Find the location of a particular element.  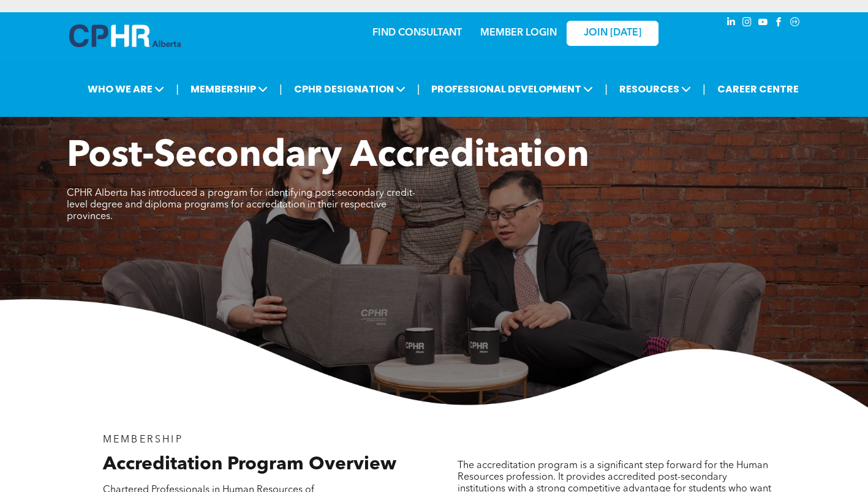

span: CPHR DESIGNATION is located at coordinates (350, 89).